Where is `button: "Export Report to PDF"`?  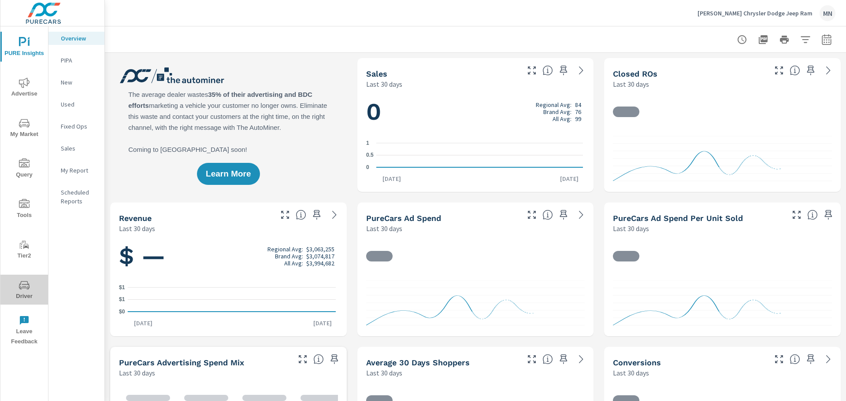
button: "Export Report to PDF" is located at coordinates (763, 40).